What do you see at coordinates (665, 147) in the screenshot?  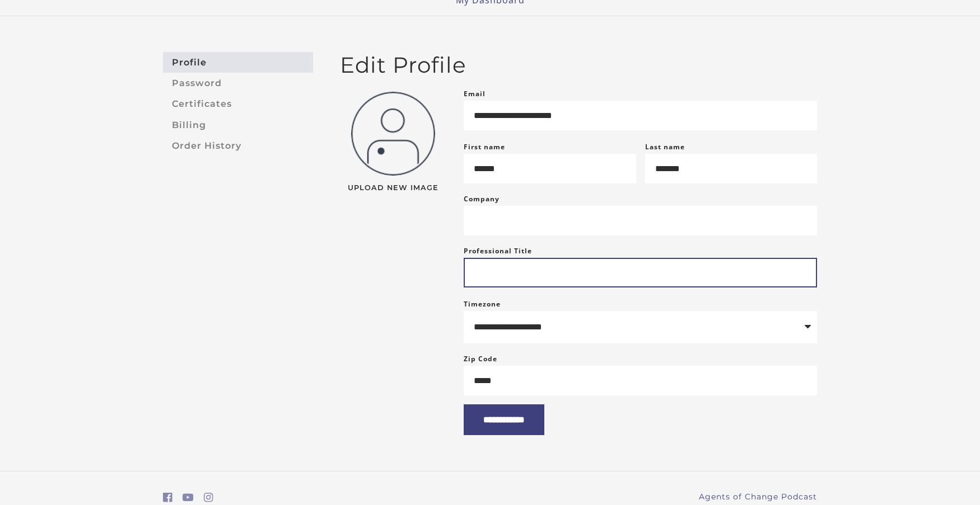 I see `label: Last name` at bounding box center [665, 147].